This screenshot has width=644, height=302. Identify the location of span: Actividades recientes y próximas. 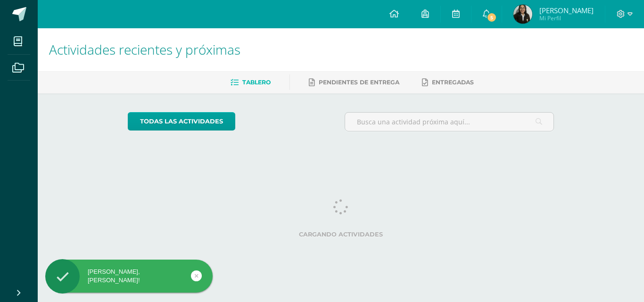
(145, 50).